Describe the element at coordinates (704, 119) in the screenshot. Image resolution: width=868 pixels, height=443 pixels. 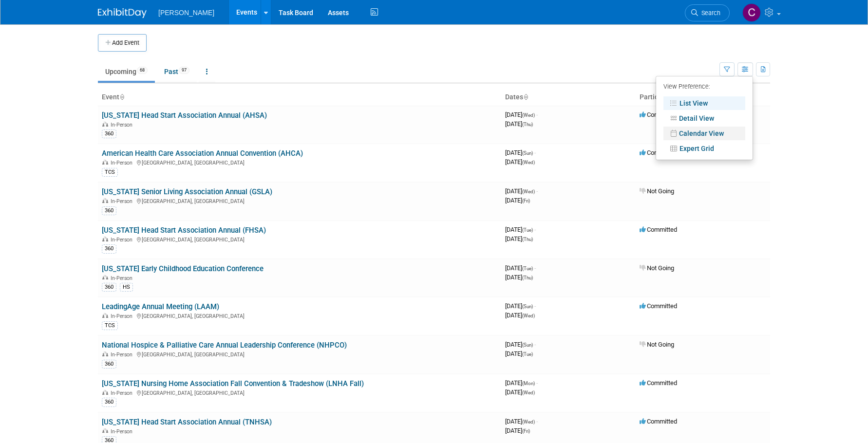
I see `a: Detail View` at that location.